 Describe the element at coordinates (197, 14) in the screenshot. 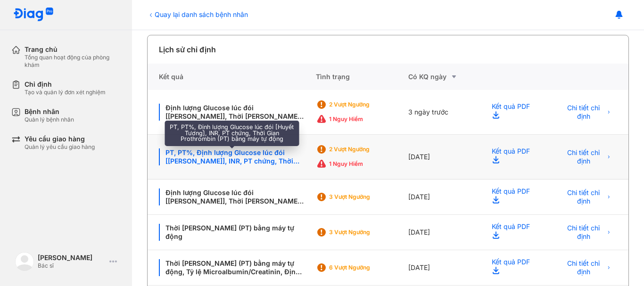

I see `div: Quay lại danh sách bệnh nhân` at that location.